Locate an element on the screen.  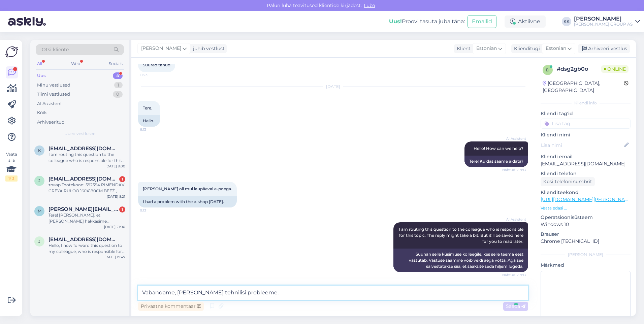
img: Askly Logo is located at coordinates (11, 51).